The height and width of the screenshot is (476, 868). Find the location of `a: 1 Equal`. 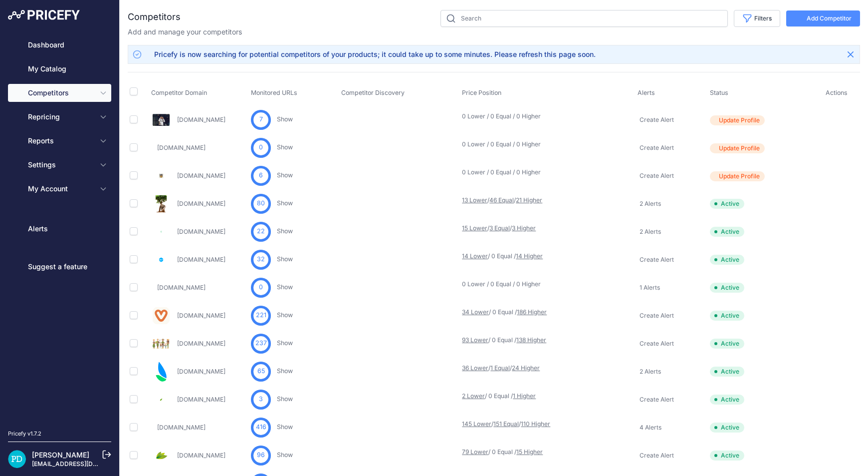

a: 1 Equal is located at coordinates (500, 368).